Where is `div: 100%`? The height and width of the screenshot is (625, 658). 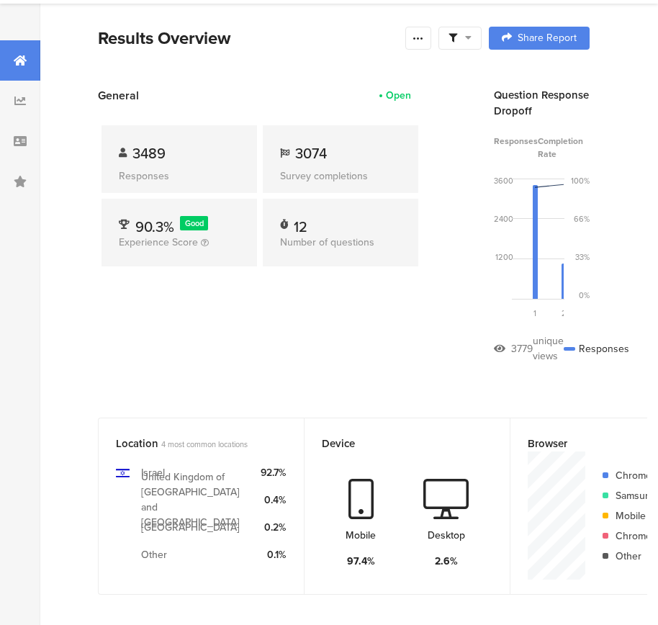
div: 100% is located at coordinates (580, 181).